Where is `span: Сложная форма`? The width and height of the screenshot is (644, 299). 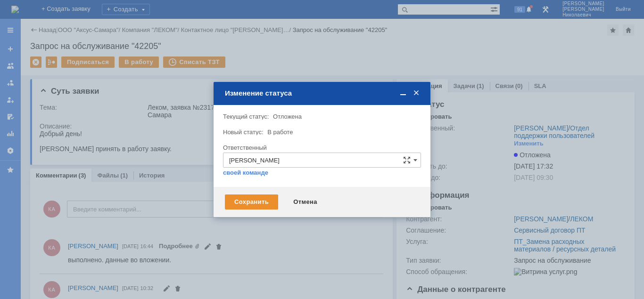
span: Сложная форма is located at coordinates (407, 161).